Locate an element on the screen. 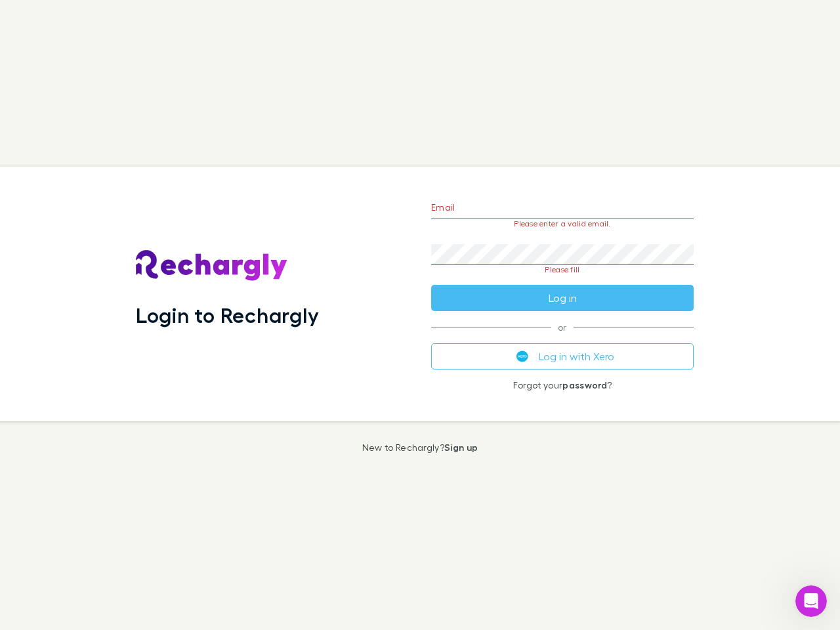 This screenshot has height=630, width=840. p: Forgot your ? is located at coordinates (562, 385).